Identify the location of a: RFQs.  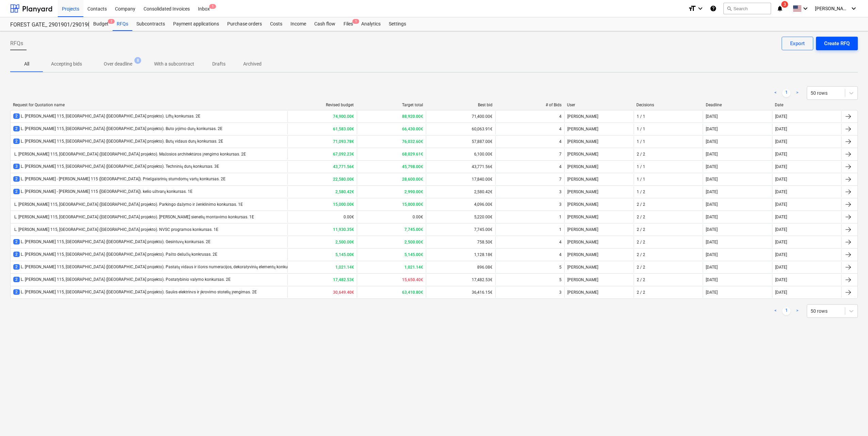
(122, 24).